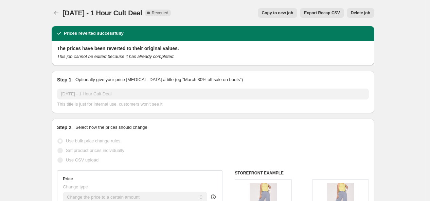  Describe the element at coordinates (82, 159) in the screenshot. I see `span: Use CSV upload` at that location.